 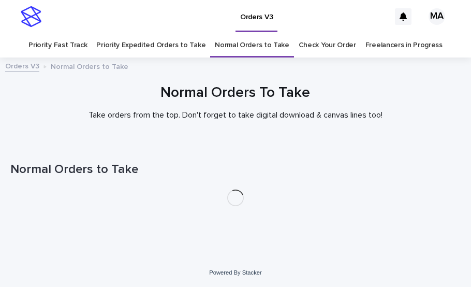 What do you see at coordinates (437, 17) in the screenshot?
I see `div: MA` at bounding box center [437, 17].